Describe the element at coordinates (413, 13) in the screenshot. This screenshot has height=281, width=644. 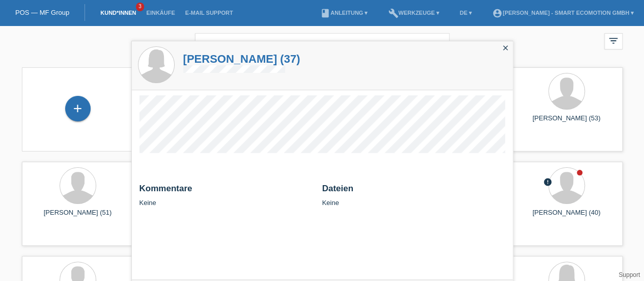
I see `a: buildWerkzeuge ▾` at that location.